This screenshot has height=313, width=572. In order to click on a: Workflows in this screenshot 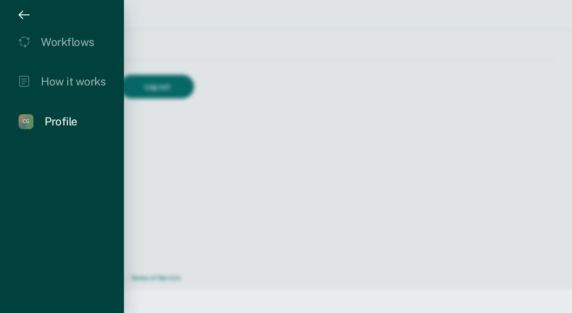, I will do `click(62, 42)`.